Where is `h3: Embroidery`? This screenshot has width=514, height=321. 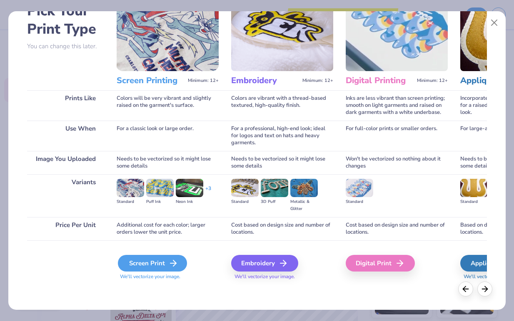 h3: Embroidery is located at coordinates (265, 81).